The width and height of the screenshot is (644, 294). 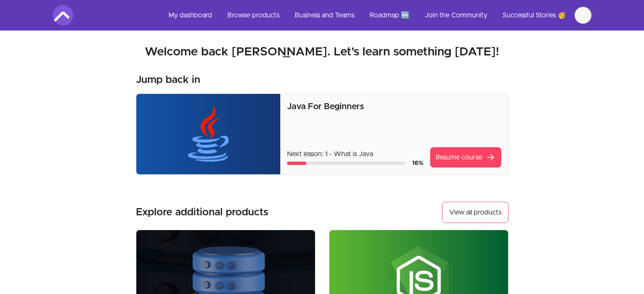 I want to click on p: Next lesson: 1 - What is Java, so click(x=355, y=154).